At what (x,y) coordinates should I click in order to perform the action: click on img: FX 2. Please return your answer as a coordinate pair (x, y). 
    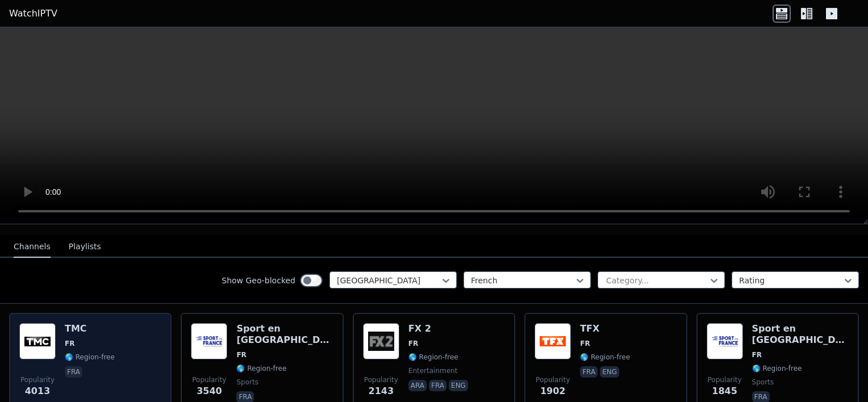
    Looking at the image, I should click on (381, 342).